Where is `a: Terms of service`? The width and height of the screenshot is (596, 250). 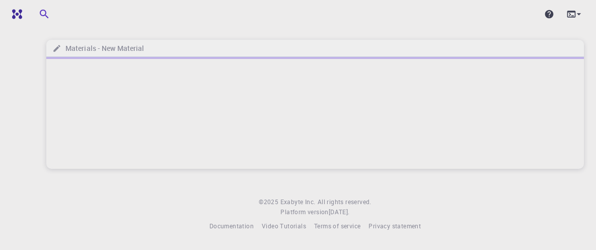 a: Terms of service is located at coordinates (337, 226).